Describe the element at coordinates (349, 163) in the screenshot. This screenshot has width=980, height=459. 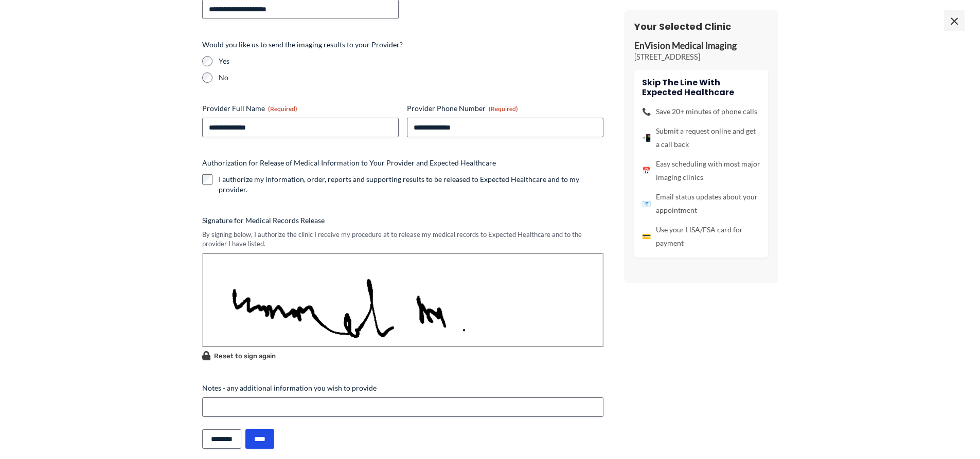
I see `legend: Authorization for Release of Medical Information to Your Provider and Expected Healthcare` at that location.